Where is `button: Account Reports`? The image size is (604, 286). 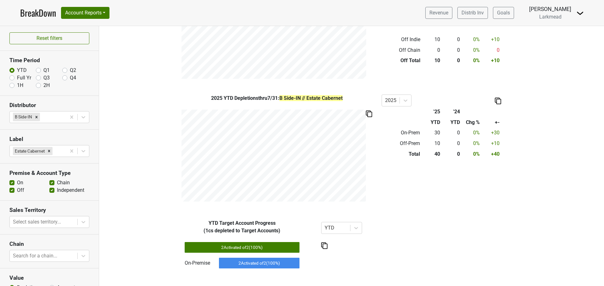 button: Account Reports is located at coordinates (85, 13).